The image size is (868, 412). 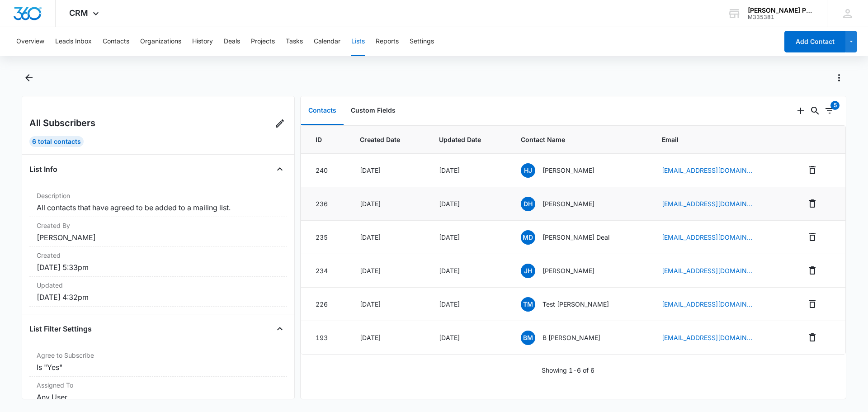 What do you see at coordinates (580, 139) in the screenshot?
I see `span: Contact Name` at bounding box center [580, 139].